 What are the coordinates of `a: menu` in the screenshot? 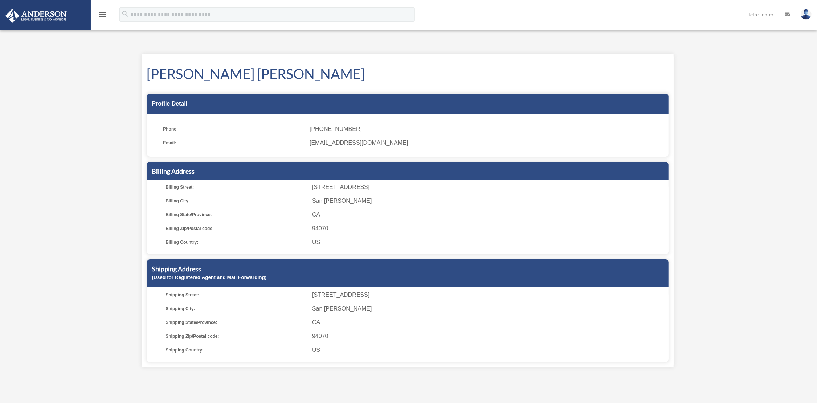 It's located at (102, 16).